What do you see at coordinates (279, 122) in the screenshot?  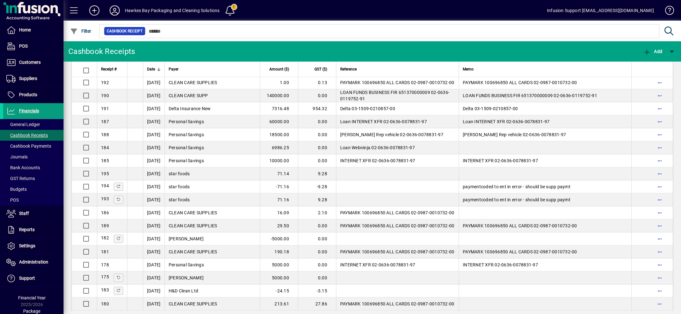 I see `td: 60000.00` at bounding box center [279, 122].